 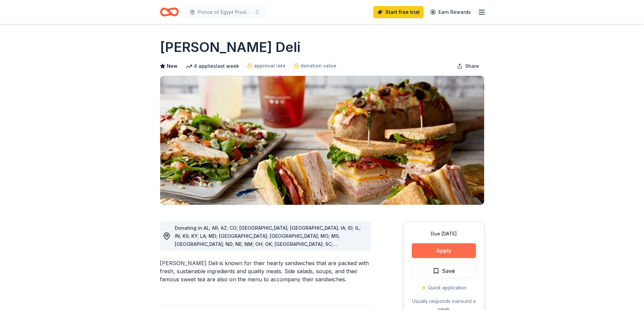 What do you see at coordinates (172, 66) in the screenshot?
I see `span: New` at bounding box center [172, 66].